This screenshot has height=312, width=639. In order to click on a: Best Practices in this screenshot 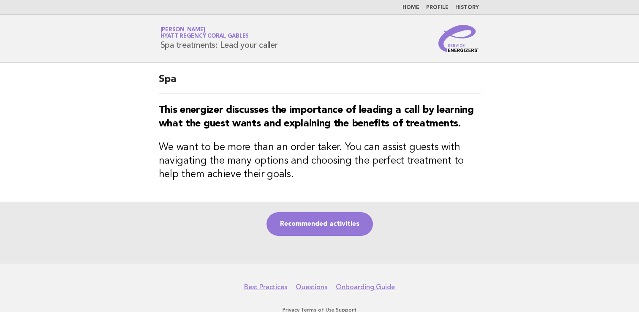, I will do `click(266, 287)`.